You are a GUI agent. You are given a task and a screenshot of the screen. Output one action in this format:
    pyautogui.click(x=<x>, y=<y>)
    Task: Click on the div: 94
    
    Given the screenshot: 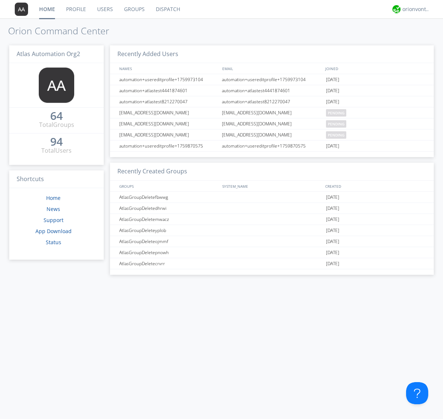 What is the action you would take?
    pyautogui.click(x=56, y=142)
    